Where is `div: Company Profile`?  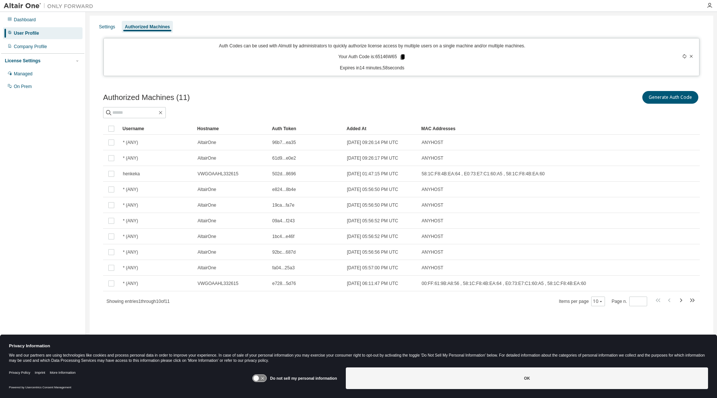 div: Company Profile is located at coordinates (30, 47).